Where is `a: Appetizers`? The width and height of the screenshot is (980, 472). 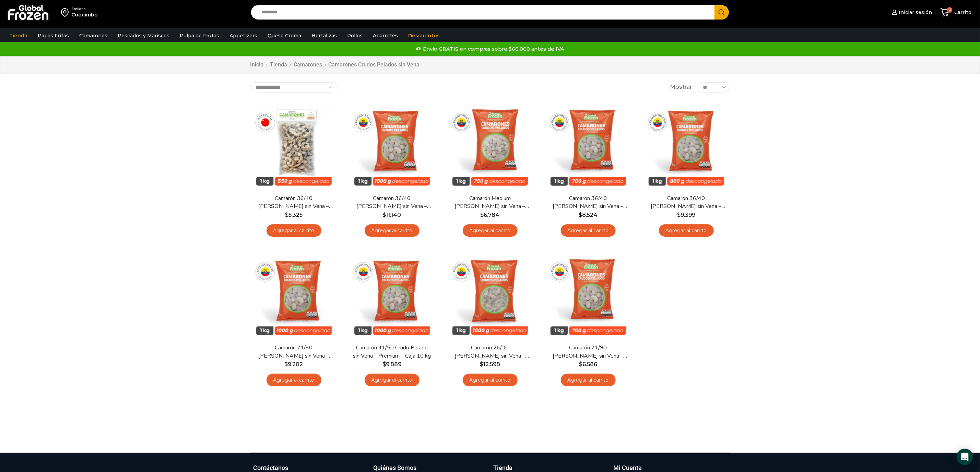 a: Appetizers is located at coordinates (243, 35).